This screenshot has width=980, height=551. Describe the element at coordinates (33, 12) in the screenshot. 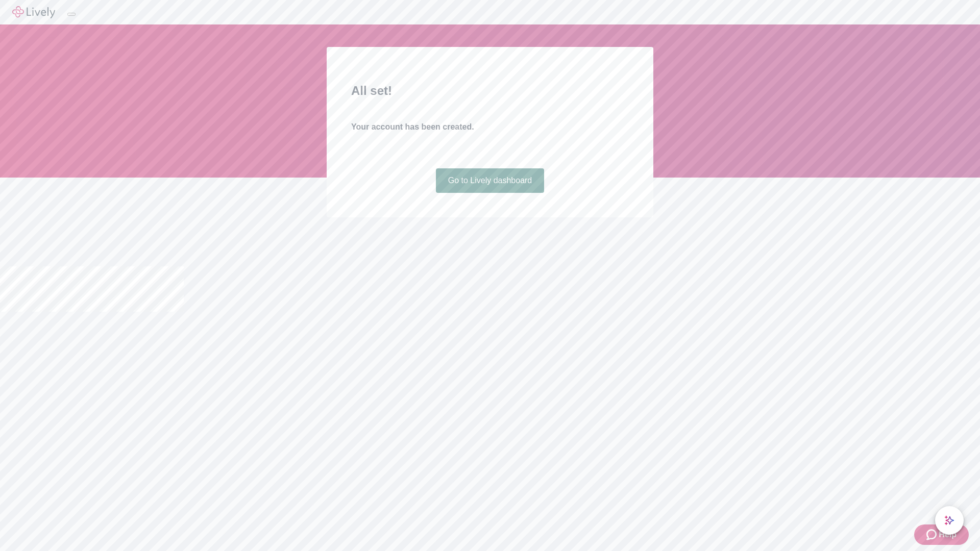

I see `img: Lively` at that location.